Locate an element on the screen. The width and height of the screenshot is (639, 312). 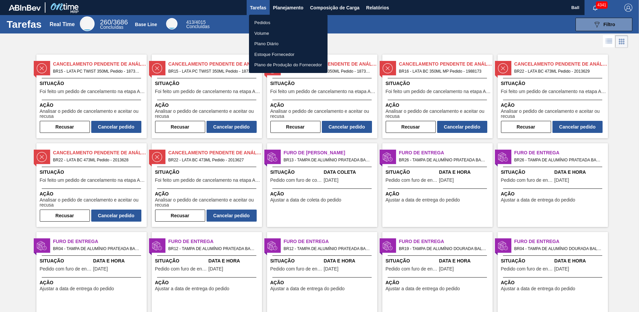
a: Plano de Produção do Fornecedor is located at coordinates (288, 65).